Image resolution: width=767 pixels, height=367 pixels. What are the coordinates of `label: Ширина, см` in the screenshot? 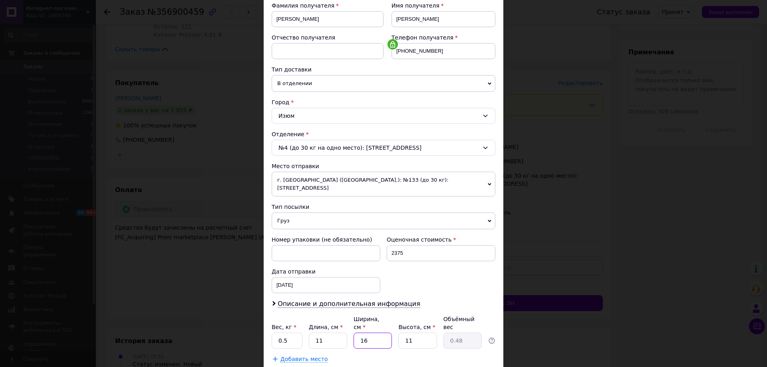 It's located at (366, 323).